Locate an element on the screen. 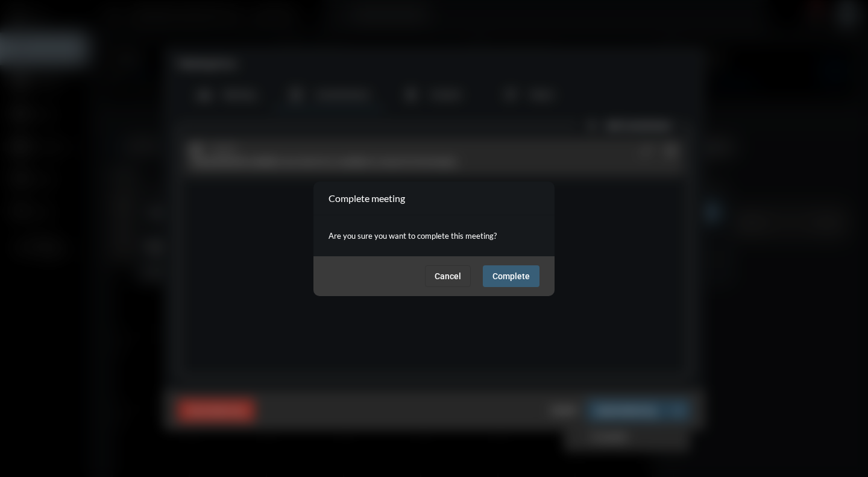 The height and width of the screenshot is (477, 868). button: Complete is located at coordinates (511, 276).